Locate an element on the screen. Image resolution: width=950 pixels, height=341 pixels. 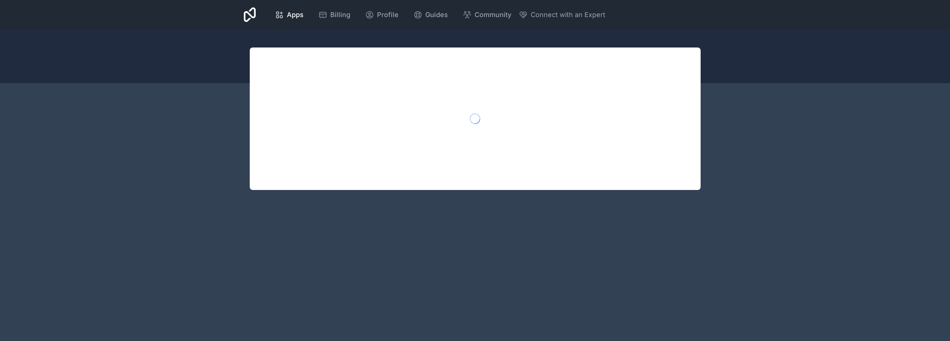
button: Connect with an Expert is located at coordinates (562, 15).